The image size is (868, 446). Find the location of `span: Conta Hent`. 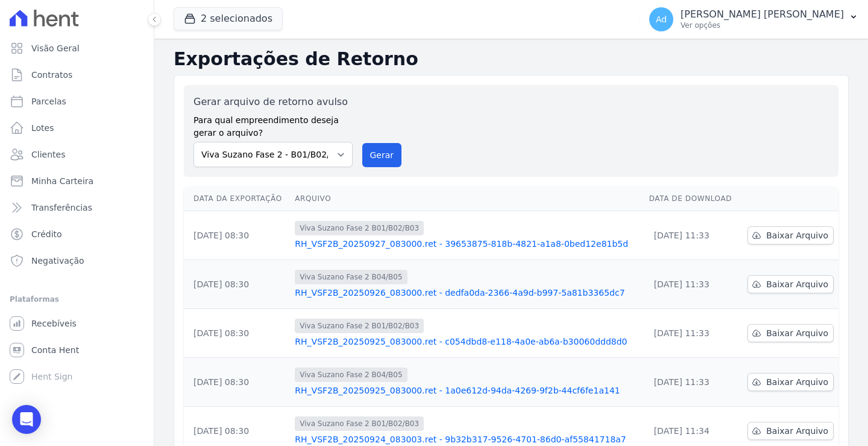

span: Conta Hent is located at coordinates (55, 350).